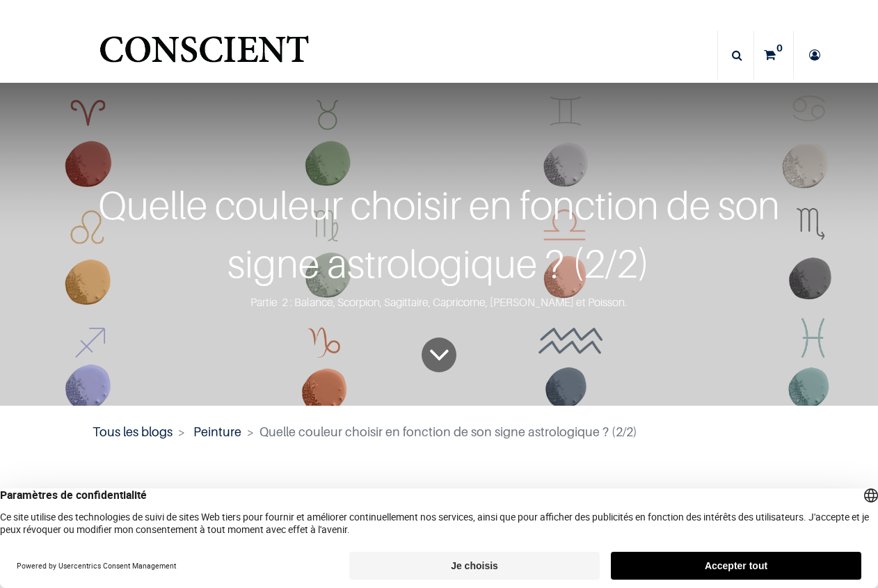 The image size is (878, 588). Describe the element at coordinates (132, 431) in the screenshot. I see `a: Tous les blogs` at that location.